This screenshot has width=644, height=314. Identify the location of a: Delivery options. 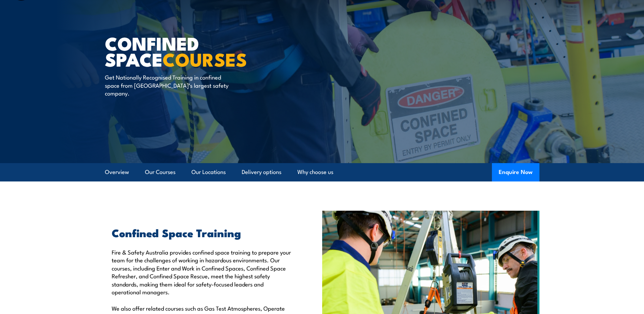
(261, 172).